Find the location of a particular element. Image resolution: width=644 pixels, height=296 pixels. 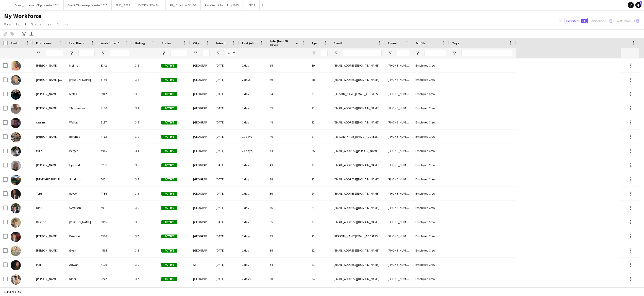

button: RF // Cheddar Q1-Q2 is located at coordinates (183, 5).